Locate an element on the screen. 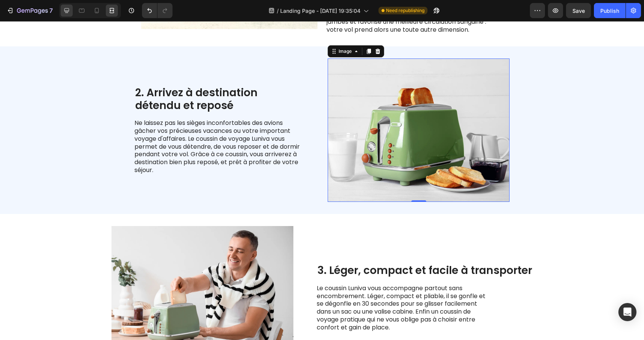  img: gempages_581811059468272372-c8bba031-2b20-4d0b-8d8f-c35090de6627.webp is located at coordinates (418, 109).